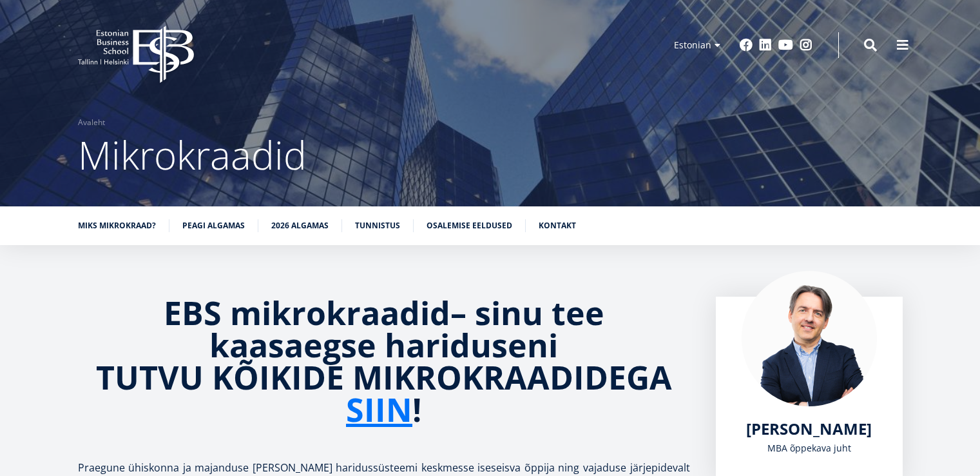 The width and height of the screenshot is (980, 476). What do you see at coordinates (469, 226) in the screenshot?
I see `a: Osalemise eeldused` at bounding box center [469, 226].